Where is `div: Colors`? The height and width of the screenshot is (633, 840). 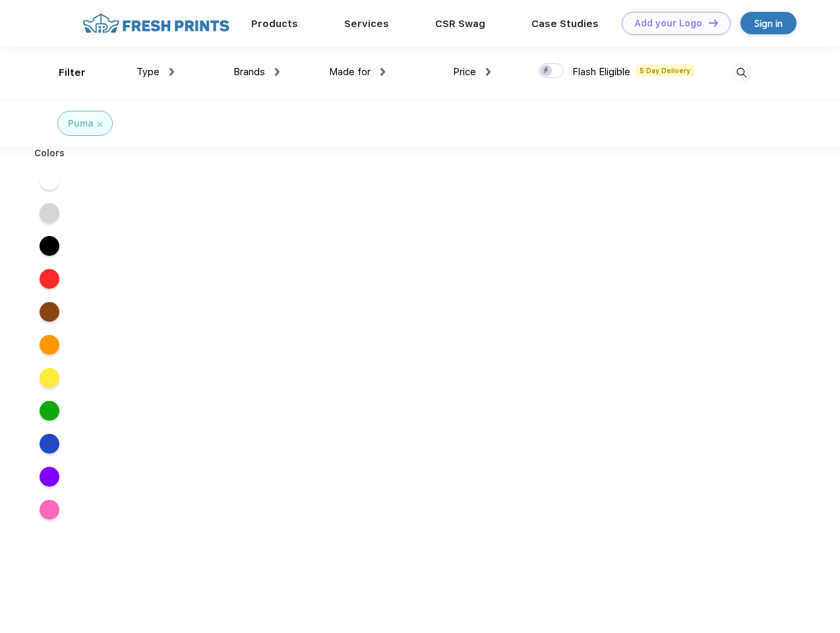
div: Colors is located at coordinates (49, 153).